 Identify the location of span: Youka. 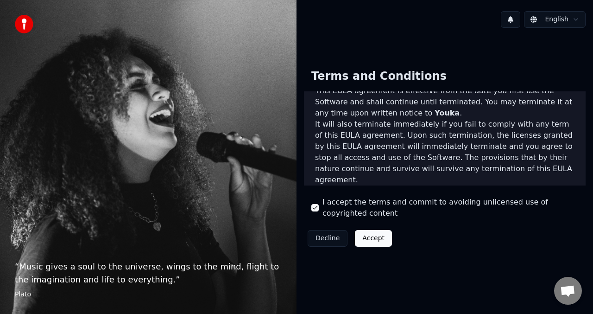
(447, 113).